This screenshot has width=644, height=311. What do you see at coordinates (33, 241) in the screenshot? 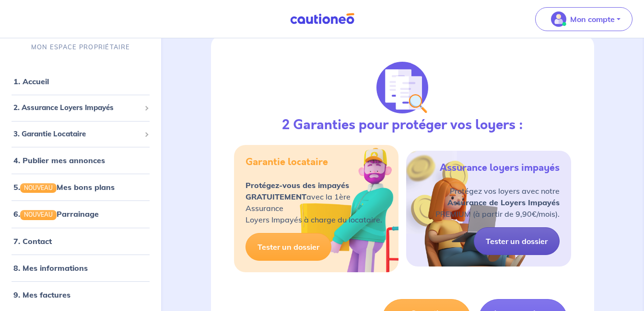
I see `a: 7. Contact` at bounding box center [33, 241].